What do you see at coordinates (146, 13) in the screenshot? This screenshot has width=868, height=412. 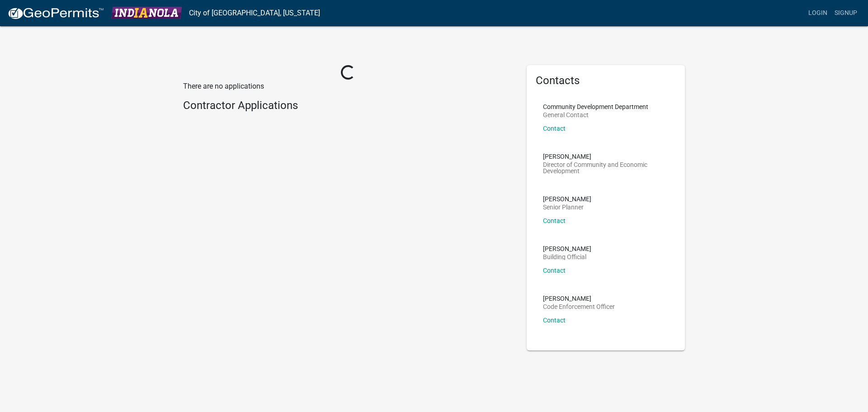 I see `img: City of Indianola, Iowa` at bounding box center [146, 13].